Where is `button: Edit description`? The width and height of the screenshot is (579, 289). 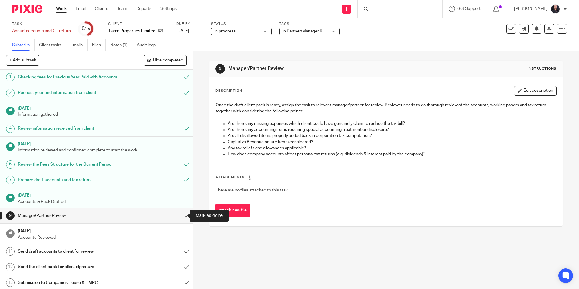 button: Edit description is located at coordinates (536, 91).